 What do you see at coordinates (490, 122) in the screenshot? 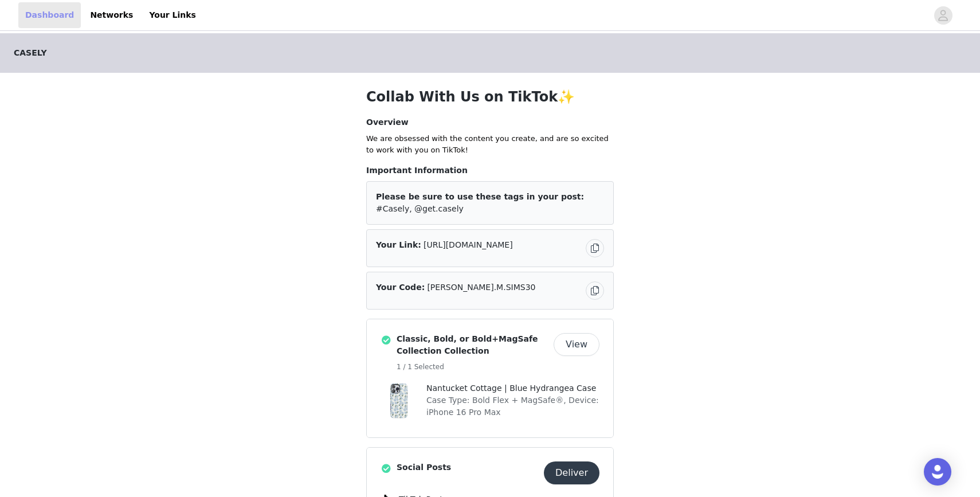
I see `h4: Overview` at bounding box center [490, 122].